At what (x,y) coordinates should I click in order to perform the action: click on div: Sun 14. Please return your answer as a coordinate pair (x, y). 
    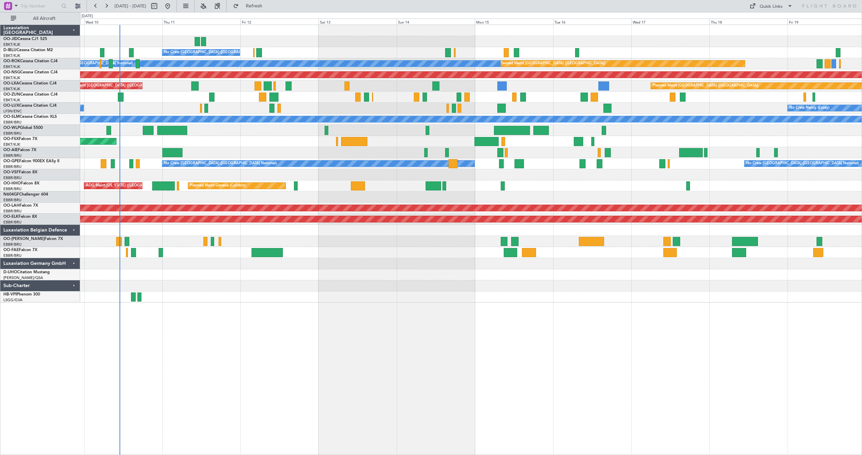
    Looking at the image, I should click on (436, 22).